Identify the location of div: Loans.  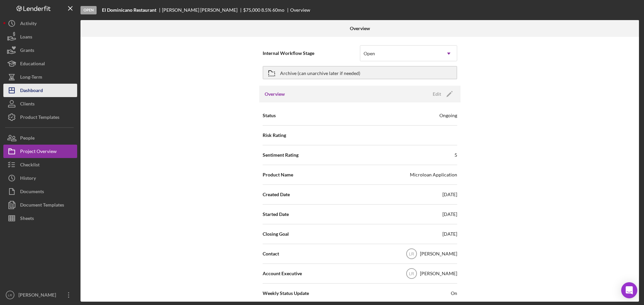
(26, 37).